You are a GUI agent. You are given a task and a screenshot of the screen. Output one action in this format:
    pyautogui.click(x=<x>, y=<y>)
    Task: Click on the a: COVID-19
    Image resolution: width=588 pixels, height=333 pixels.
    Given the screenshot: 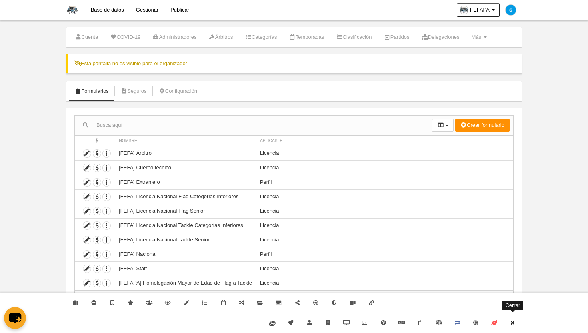 What is the action you would take?
    pyautogui.click(x=125, y=37)
    